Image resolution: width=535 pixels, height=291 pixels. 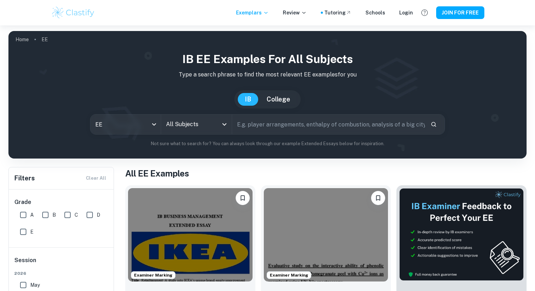 I want to click on img: Thumbnail, so click(x=462, y=234).